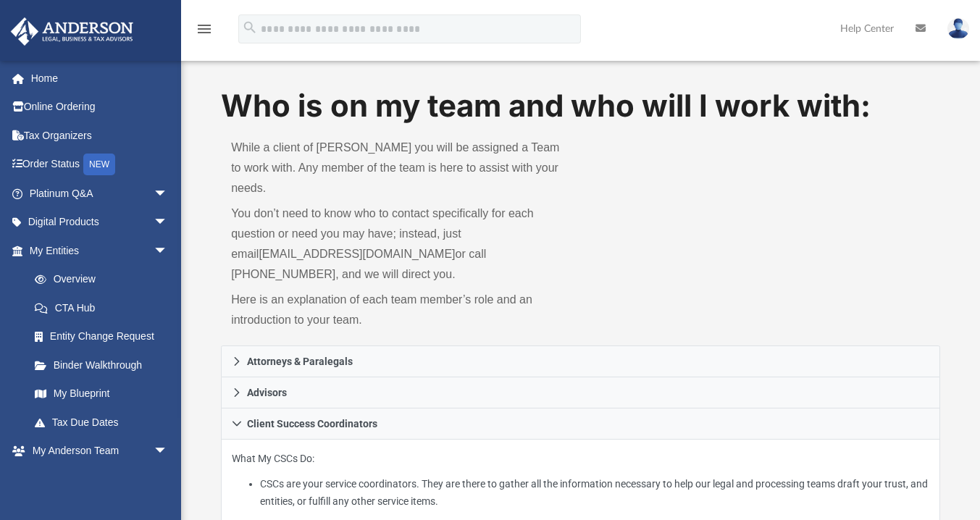  I want to click on a: My Anderson Team, so click(98, 479).